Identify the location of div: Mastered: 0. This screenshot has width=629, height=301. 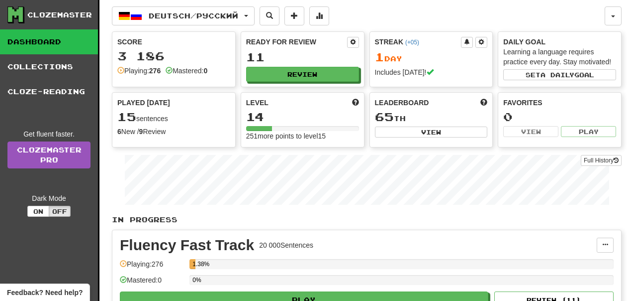
(152, 283).